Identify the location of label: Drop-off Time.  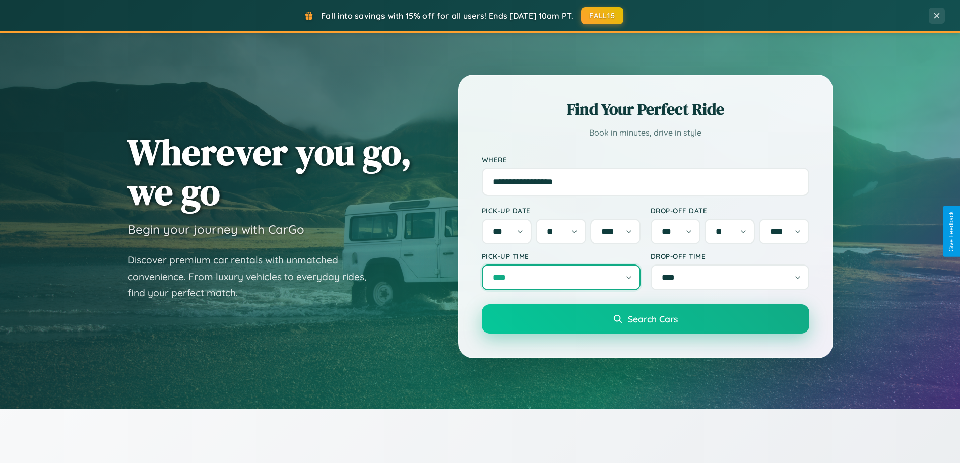
(730, 256).